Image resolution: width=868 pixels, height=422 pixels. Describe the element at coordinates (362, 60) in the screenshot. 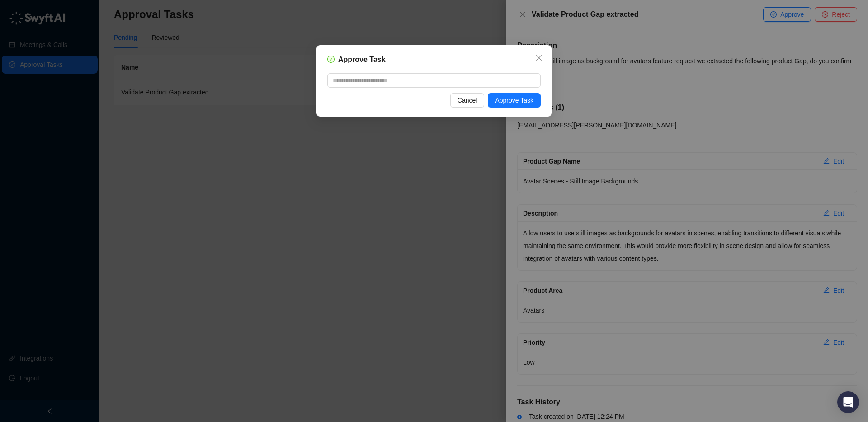

I see `h5: Approve Task` at that location.